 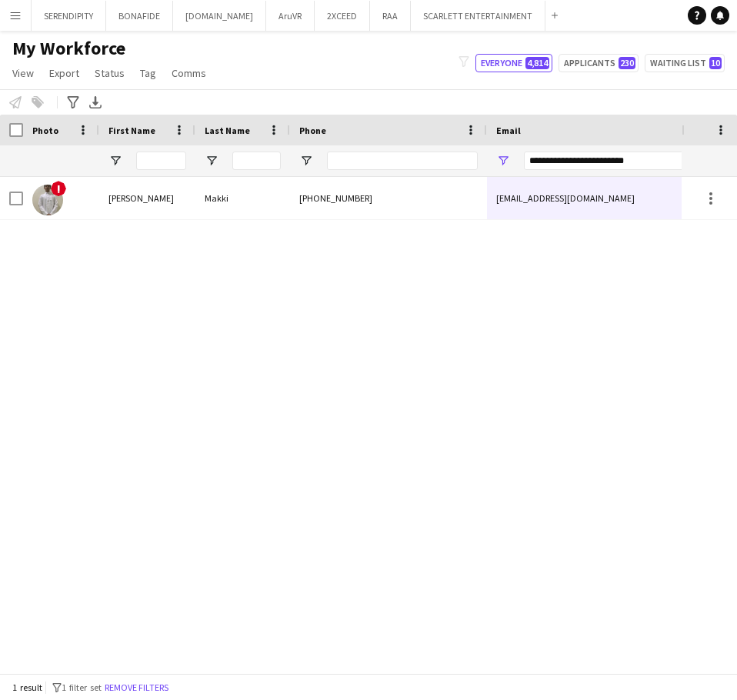 What do you see at coordinates (109, 73) in the screenshot?
I see `span: Status` at bounding box center [109, 73].